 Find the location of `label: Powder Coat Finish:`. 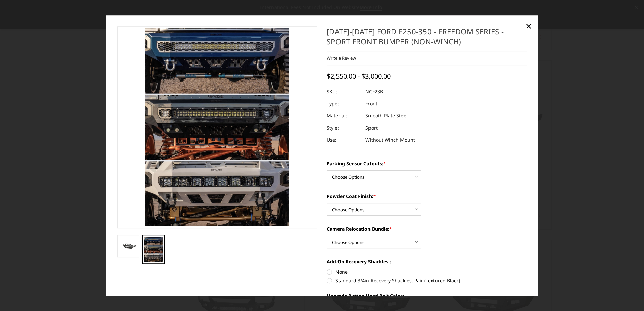

label: Powder Coat Finish: is located at coordinates (427, 196).